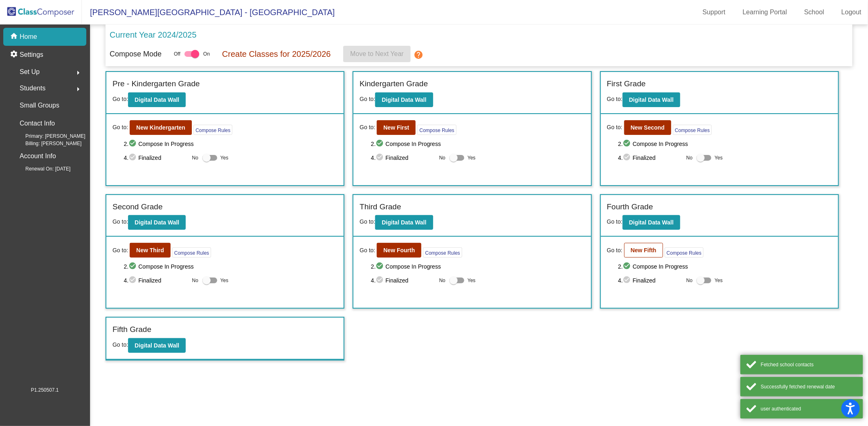 This screenshot has height=426, width=868. I want to click on p: Home, so click(29, 37).